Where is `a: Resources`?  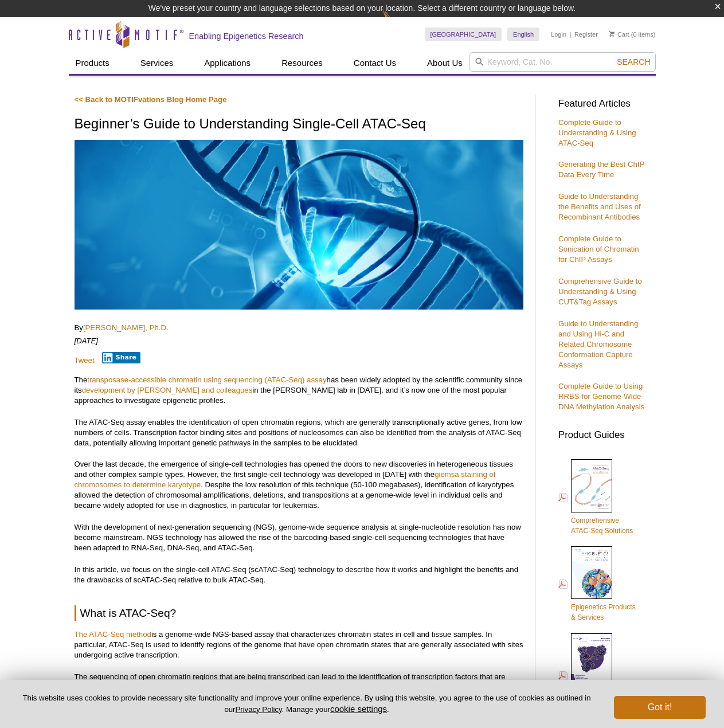
a: Resources is located at coordinates (302, 63).